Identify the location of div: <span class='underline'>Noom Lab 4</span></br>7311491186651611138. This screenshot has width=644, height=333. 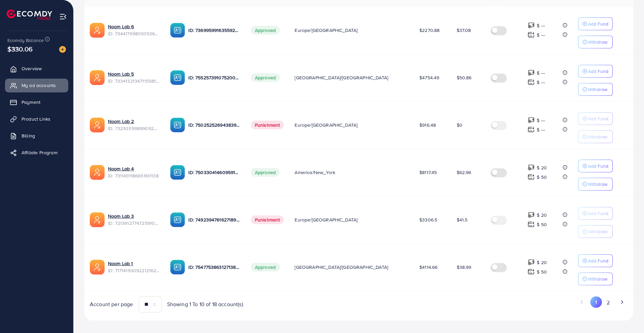
(133, 172).